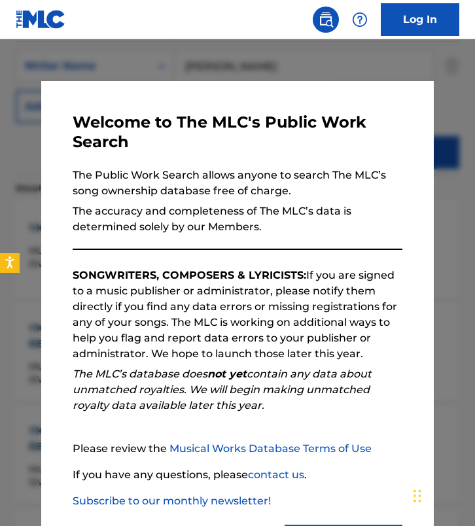 The width and height of the screenshot is (475, 526). What do you see at coordinates (238, 449) in the screenshot?
I see `p: Please review the` at bounding box center [238, 449].